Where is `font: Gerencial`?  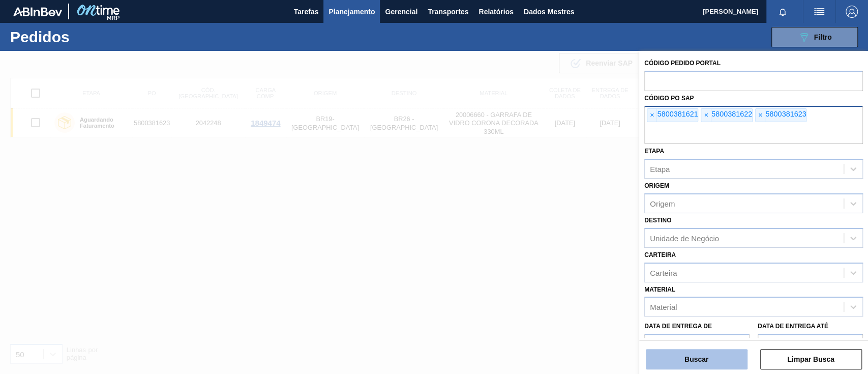
font: Gerencial is located at coordinates (401, 11).